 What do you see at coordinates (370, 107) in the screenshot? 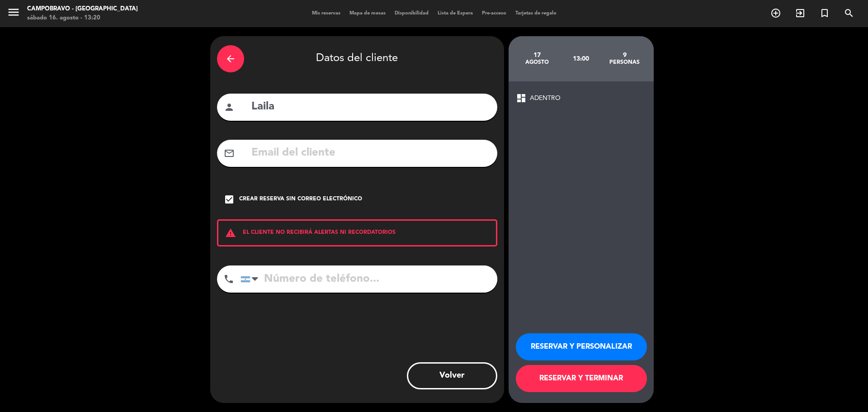
I see `input: Nombre del cliente` at bounding box center [370, 107].